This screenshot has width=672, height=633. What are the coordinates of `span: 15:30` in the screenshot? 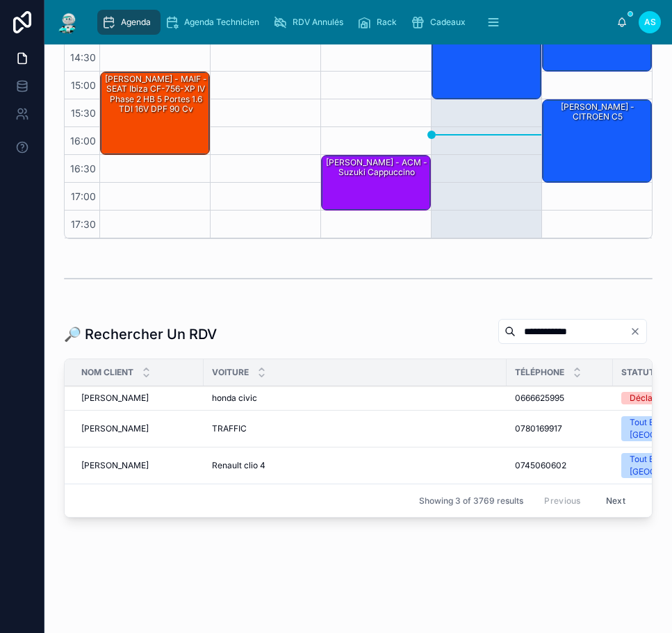 It's located at (84, 112).